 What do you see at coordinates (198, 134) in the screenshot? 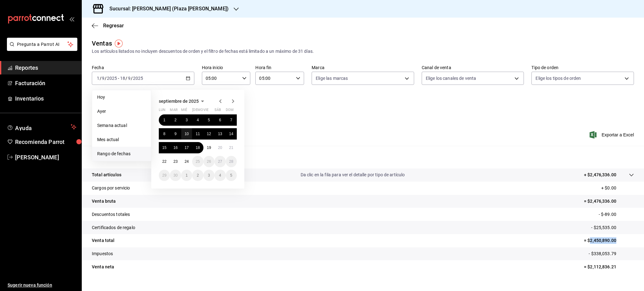
I see `button: 11 de septiembre de 2025` at bounding box center [198, 134].